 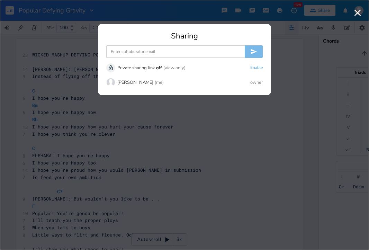 I want to click on div: off, so click(x=159, y=68).